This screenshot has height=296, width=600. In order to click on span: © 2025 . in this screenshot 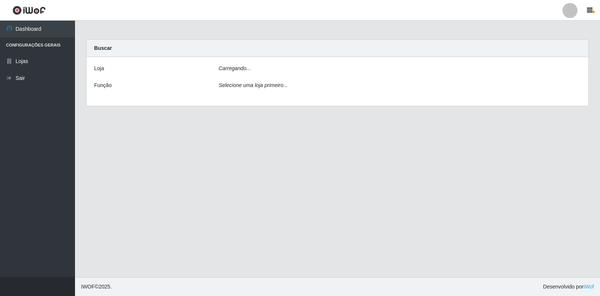, I will do `click(96, 286)`.